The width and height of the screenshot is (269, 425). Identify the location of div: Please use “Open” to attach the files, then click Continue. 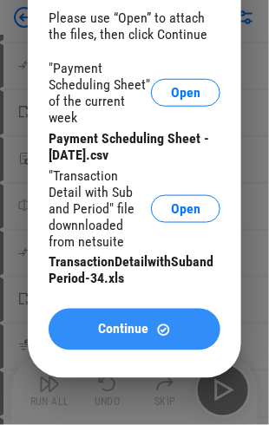
(135, 26).